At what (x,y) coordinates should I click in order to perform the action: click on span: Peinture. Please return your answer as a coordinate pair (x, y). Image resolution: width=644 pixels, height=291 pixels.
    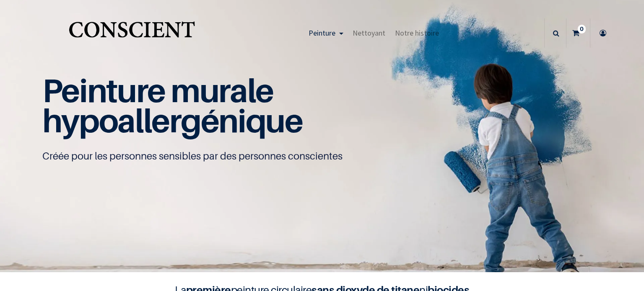
    Looking at the image, I should click on (322, 33).